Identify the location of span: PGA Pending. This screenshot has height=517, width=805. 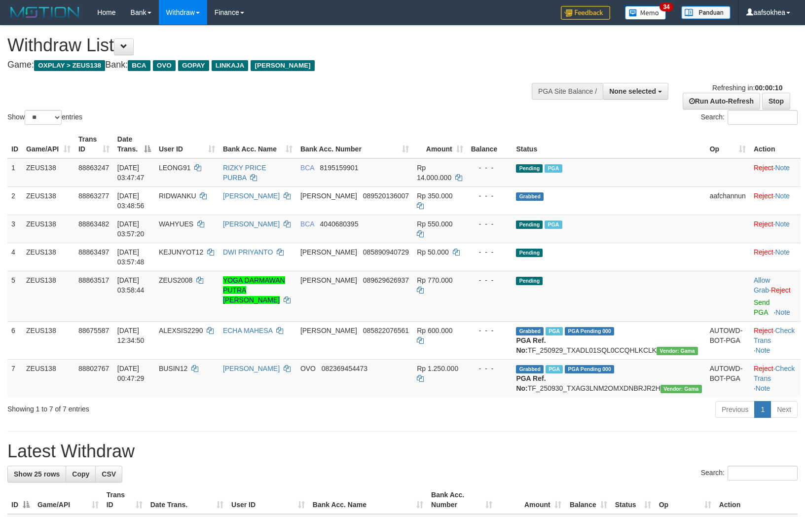
(589, 331).